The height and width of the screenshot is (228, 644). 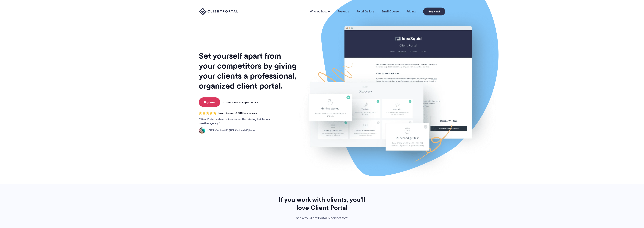 I want to click on a: Buy Now, so click(x=209, y=102).